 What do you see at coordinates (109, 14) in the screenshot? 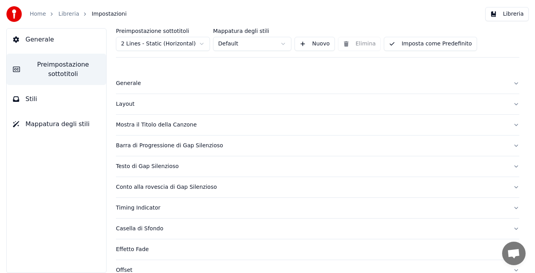
I see `span: Impostazioni` at bounding box center [109, 14].